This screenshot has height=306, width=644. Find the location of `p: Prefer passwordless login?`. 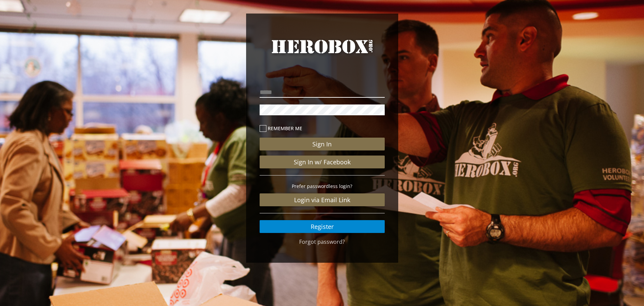

p: Prefer passwordless login? is located at coordinates (322, 186).